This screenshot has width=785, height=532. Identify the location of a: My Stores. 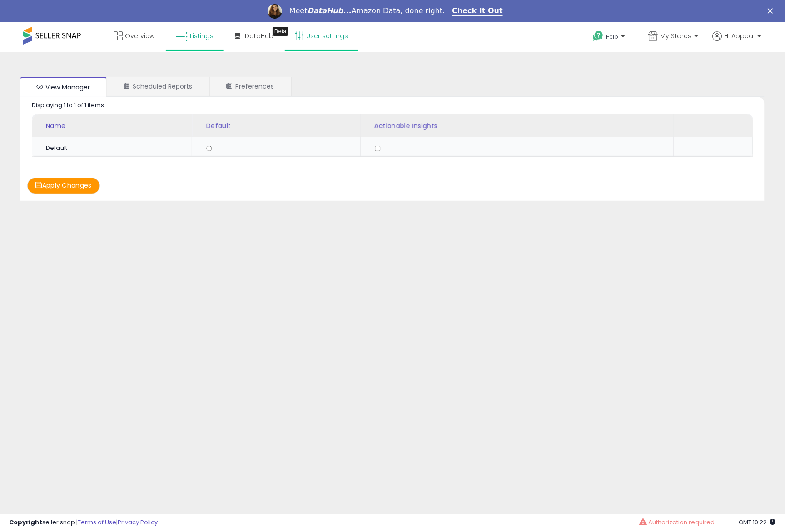
(673, 37).